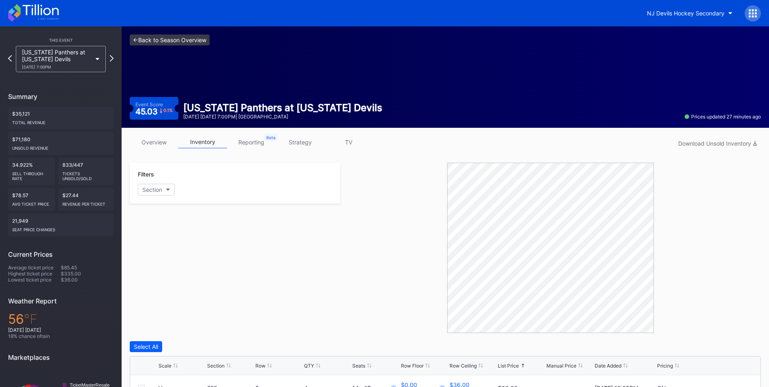 Image resolution: width=769 pixels, height=387 pixels. What do you see at coordinates (61, 254) in the screenshot?
I see `div: Current Prices` at bounding box center [61, 254].